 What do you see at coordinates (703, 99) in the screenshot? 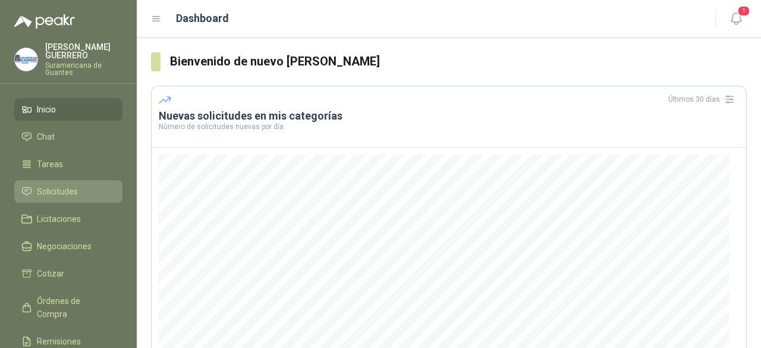
I see `div: Últimos 30 días` at bounding box center [703, 99].